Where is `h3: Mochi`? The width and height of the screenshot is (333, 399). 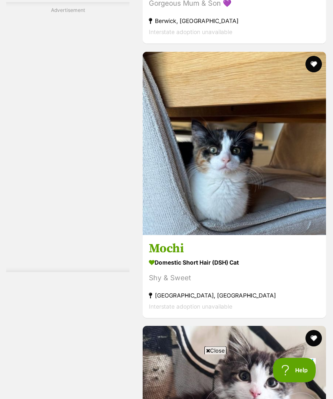
h3: Mochi is located at coordinates (234, 249).